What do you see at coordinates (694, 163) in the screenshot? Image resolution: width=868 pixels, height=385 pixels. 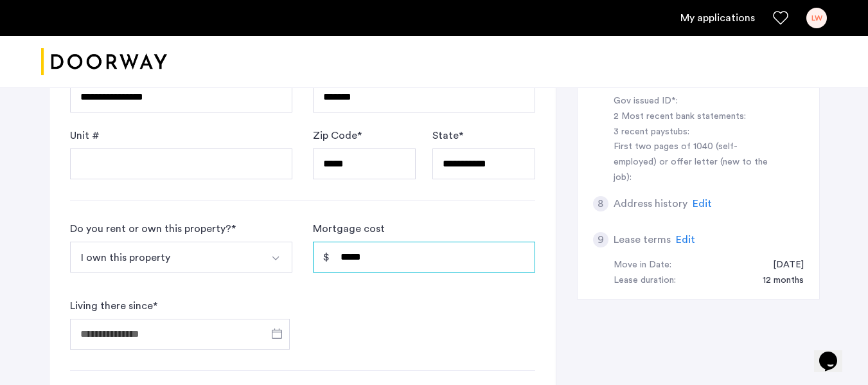 I see `div: First two pages of 1040 (self-employed) or offer letter (new to the job):` at bounding box center [694, 163].